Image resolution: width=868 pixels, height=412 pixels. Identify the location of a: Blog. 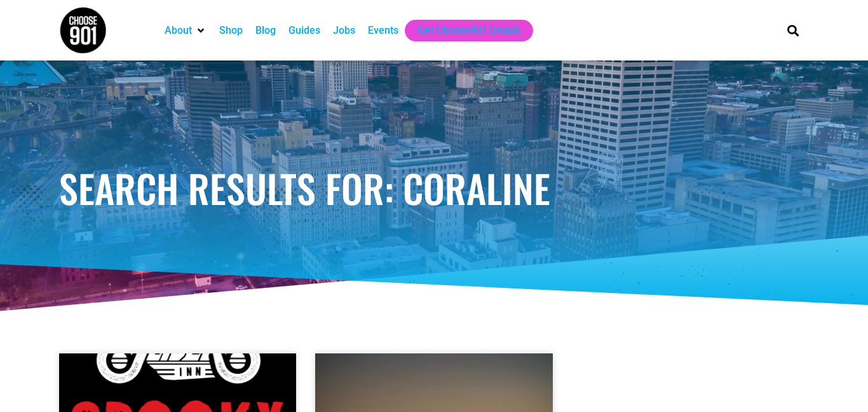
(265, 31).